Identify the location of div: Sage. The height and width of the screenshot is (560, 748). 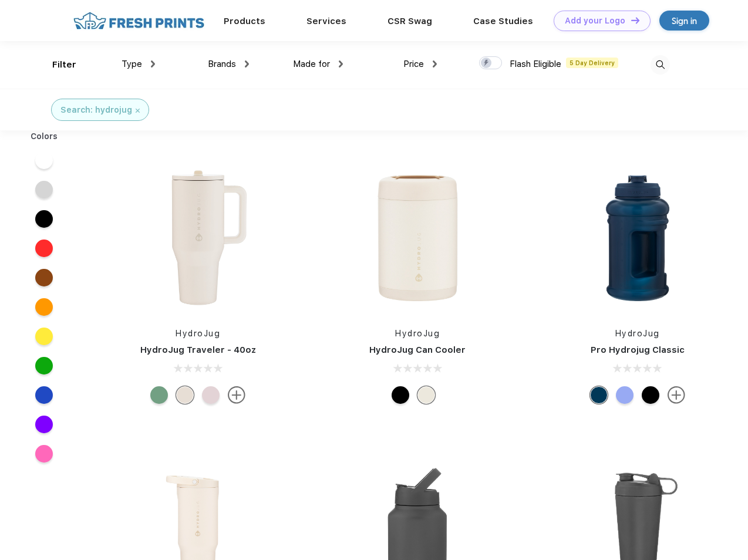
(159, 395).